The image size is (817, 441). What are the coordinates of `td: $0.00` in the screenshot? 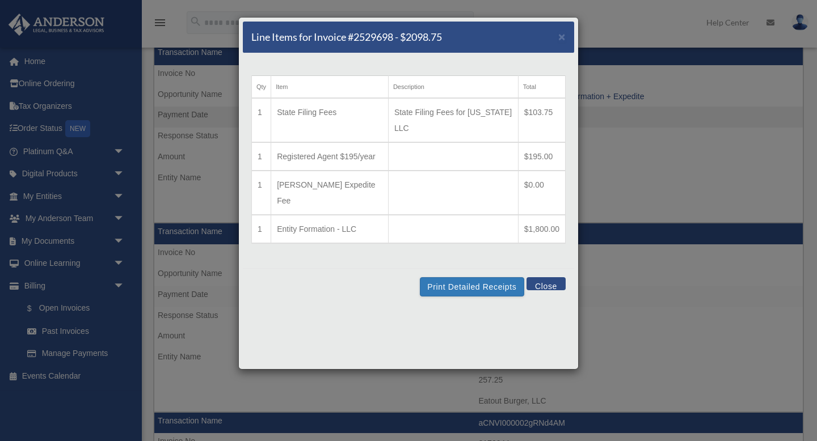 It's located at (541, 193).